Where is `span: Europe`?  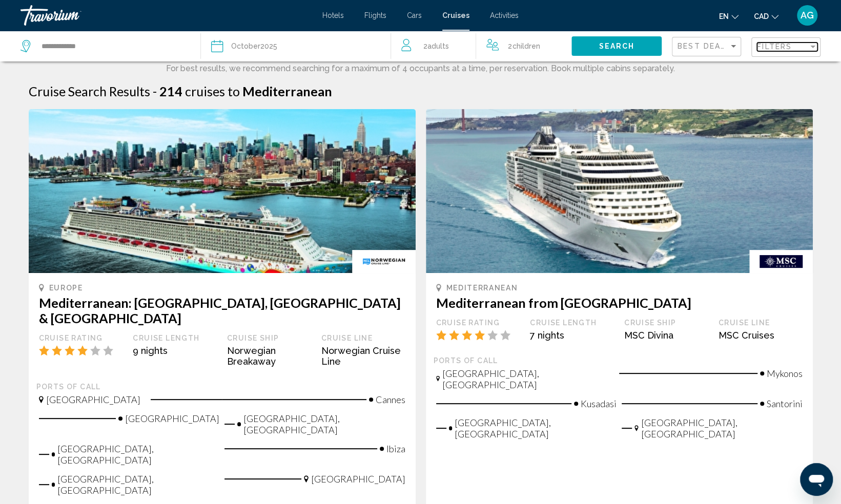 span: Europe is located at coordinates (66, 288).